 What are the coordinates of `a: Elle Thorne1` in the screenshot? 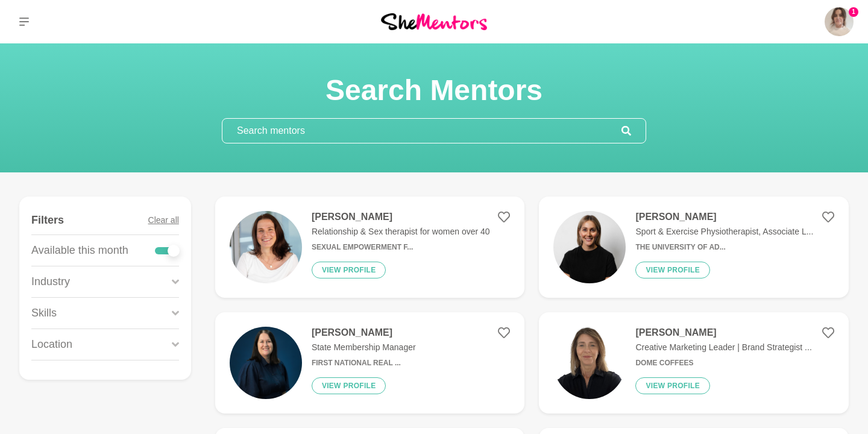 It's located at (839, 22).